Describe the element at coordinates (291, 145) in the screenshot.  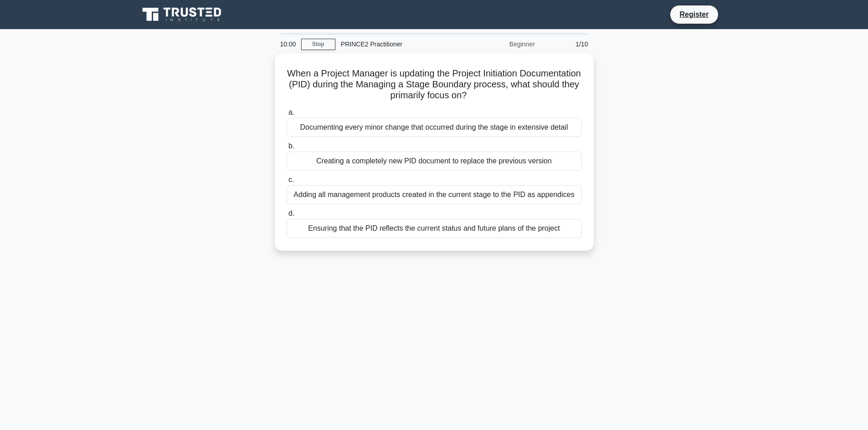
I see `span: b.` at that location.